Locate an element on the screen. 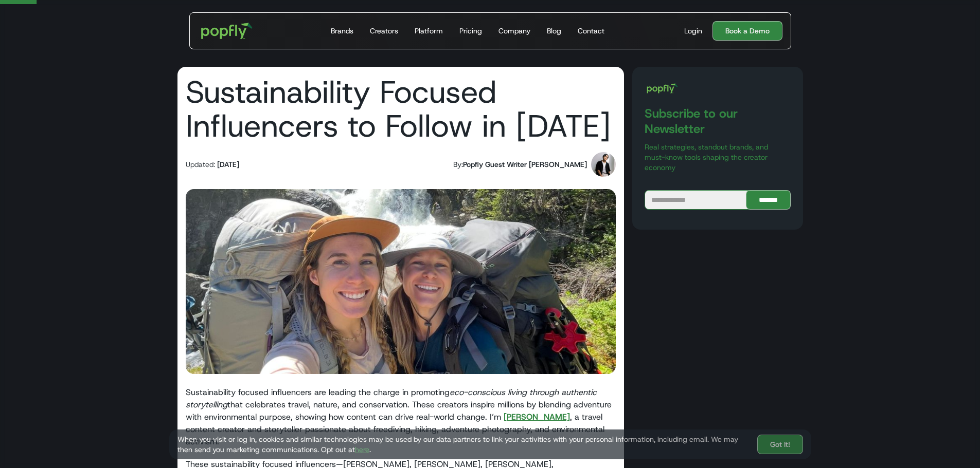 The width and height of the screenshot is (980, 468). div: Login is located at coordinates (693, 31).